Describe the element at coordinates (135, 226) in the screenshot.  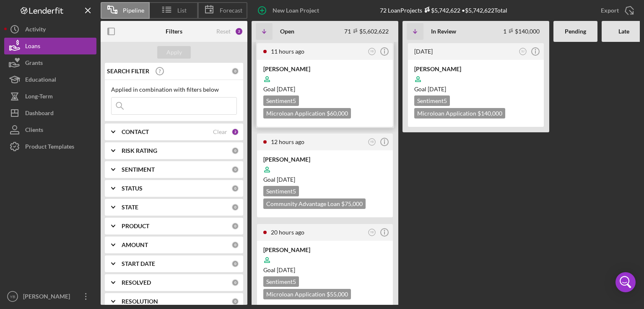
I see `b: PRODUCT` at that location.